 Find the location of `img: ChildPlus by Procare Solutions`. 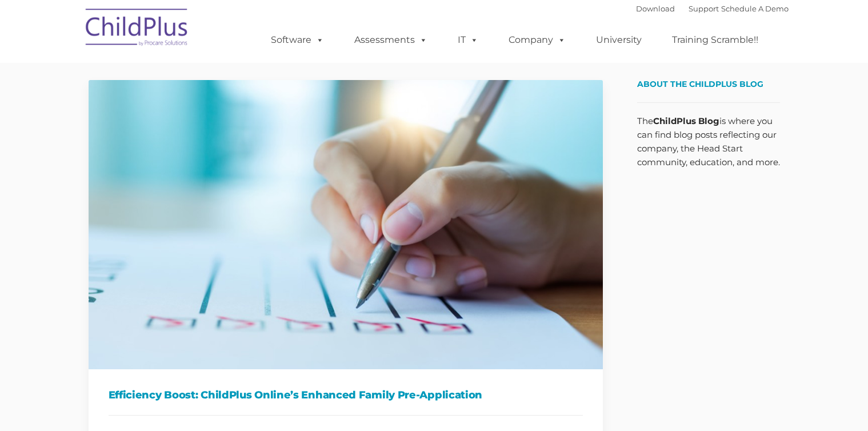

img: ChildPlus by Procare Solutions is located at coordinates (137, 29).